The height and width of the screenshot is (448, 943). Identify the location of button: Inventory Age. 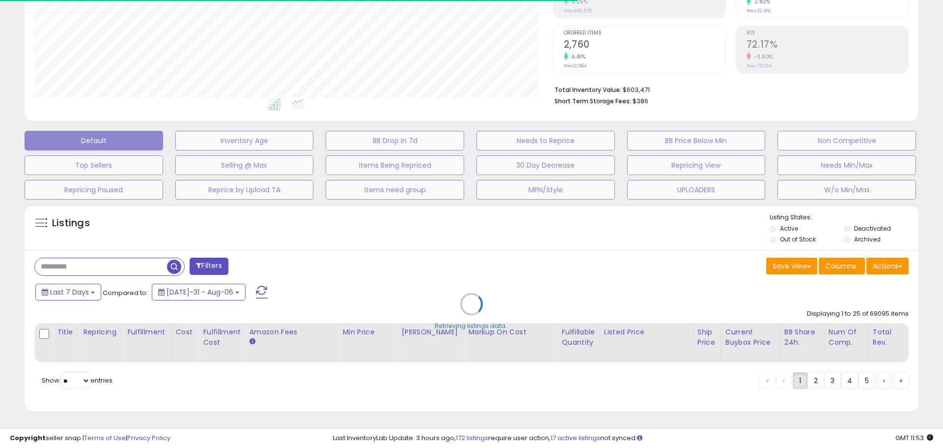
(245, 141).